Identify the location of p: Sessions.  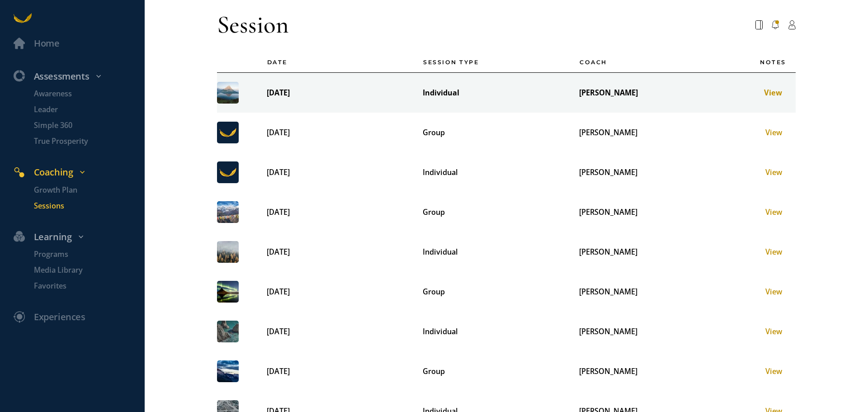
(88, 206).